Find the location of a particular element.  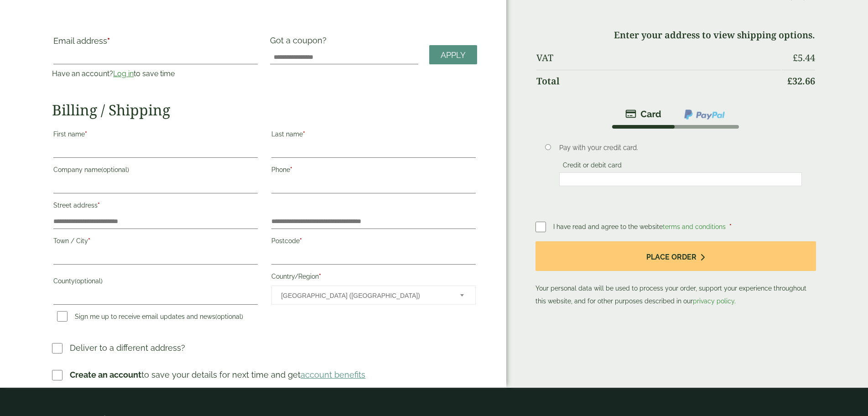

p: Deliver to a different address? is located at coordinates (127, 347).